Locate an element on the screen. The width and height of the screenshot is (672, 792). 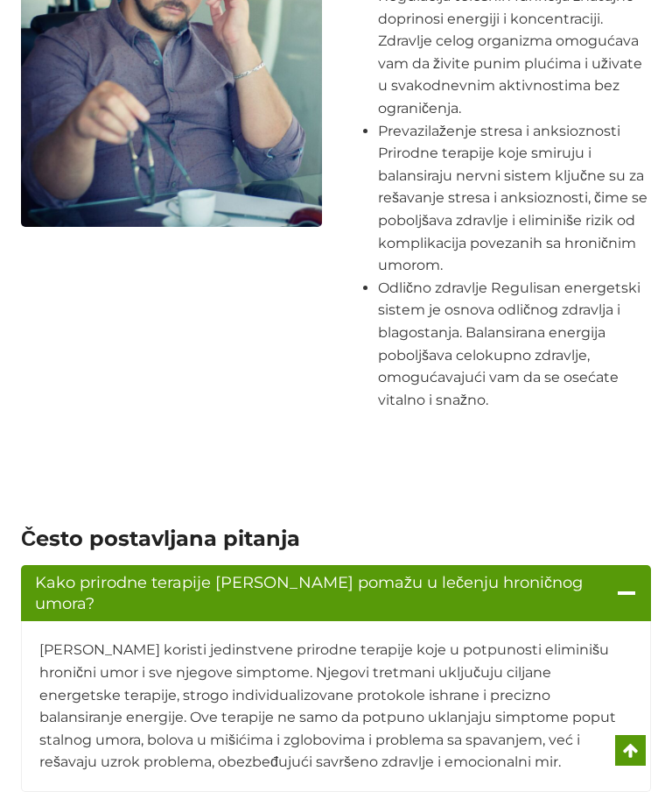
a: Scroll to top is located at coordinates (630, 750).